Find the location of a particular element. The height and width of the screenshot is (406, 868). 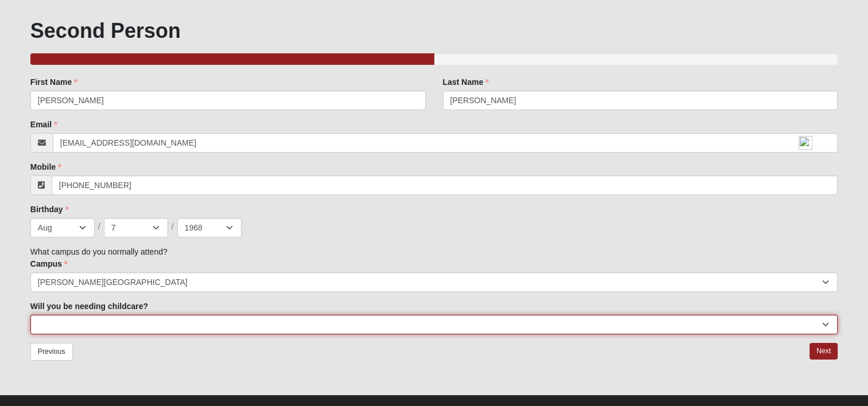

label: Last Name is located at coordinates (466, 82).